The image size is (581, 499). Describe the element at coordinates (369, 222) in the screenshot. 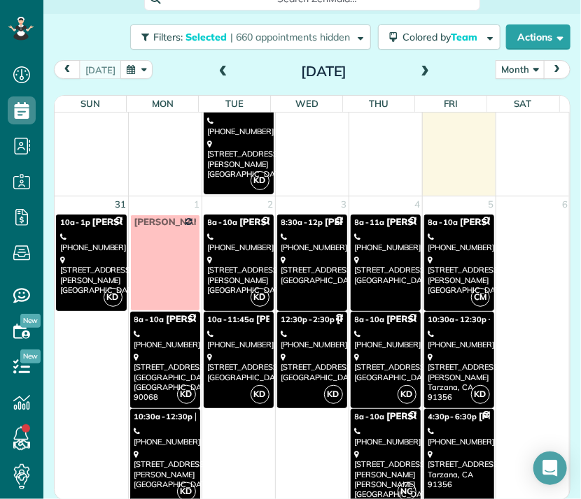

I see `span: 8a - 11a` at that location.